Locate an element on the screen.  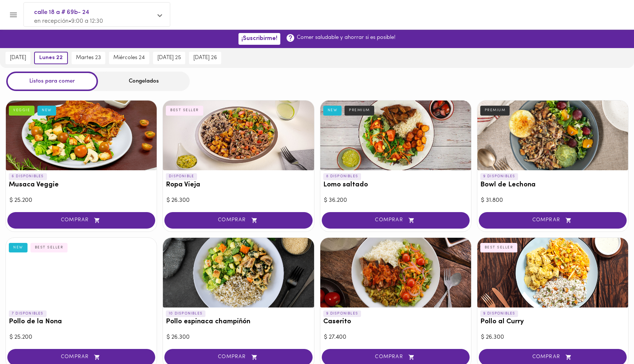
div: Musaca Veggie is located at coordinates (81, 135).